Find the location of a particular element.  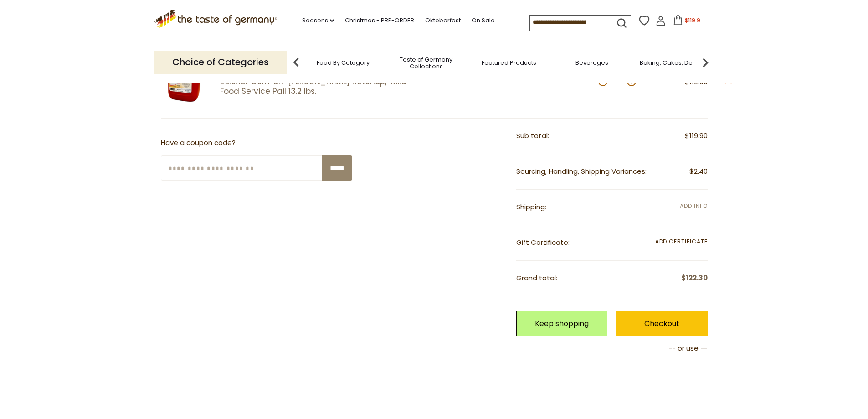

span: Food By Category is located at coordinates (343, 63).